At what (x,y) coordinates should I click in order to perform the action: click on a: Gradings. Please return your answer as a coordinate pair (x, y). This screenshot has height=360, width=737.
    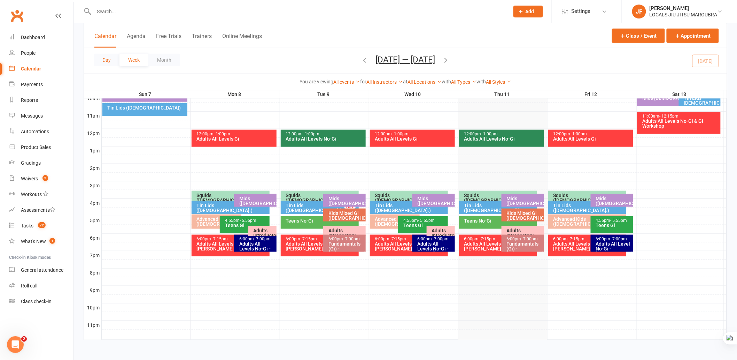
    Looking at the image, I should click on (41, 163).